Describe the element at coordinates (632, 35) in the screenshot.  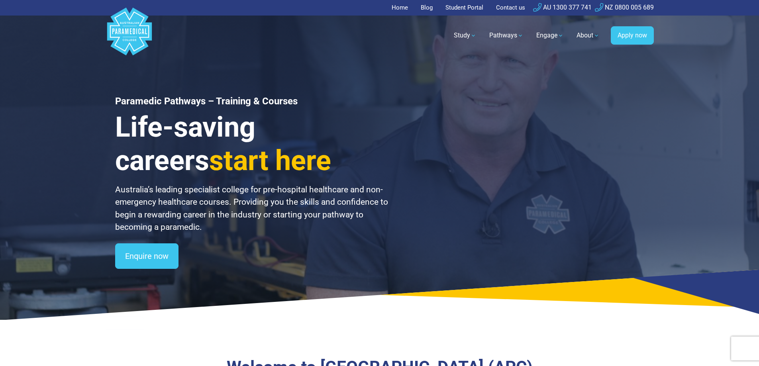
I see `a: Apply now` at that location.